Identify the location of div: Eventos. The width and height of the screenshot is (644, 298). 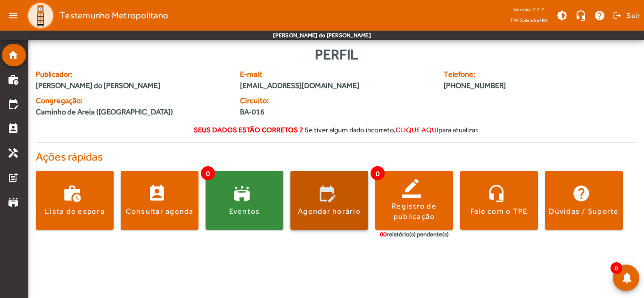
(245, 212).